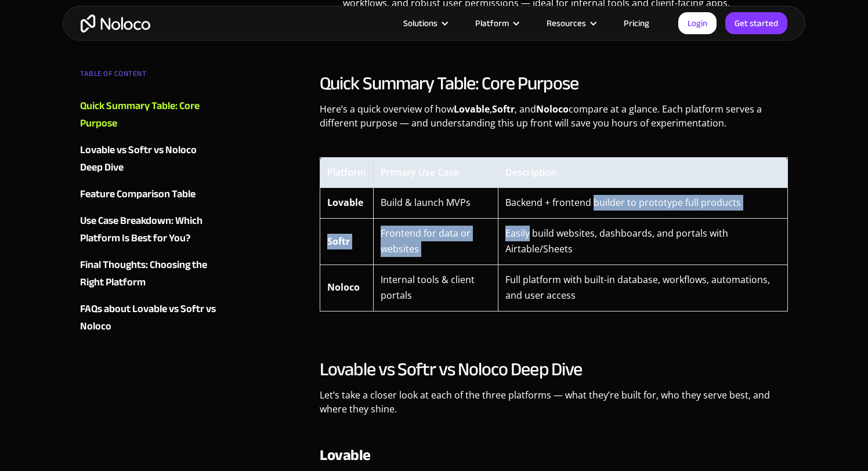  Describe the element at coordinates (150, 230) in the screenshot. I see `div: Use Case Breakdown: Which Platform Is Best for You?` at that location.